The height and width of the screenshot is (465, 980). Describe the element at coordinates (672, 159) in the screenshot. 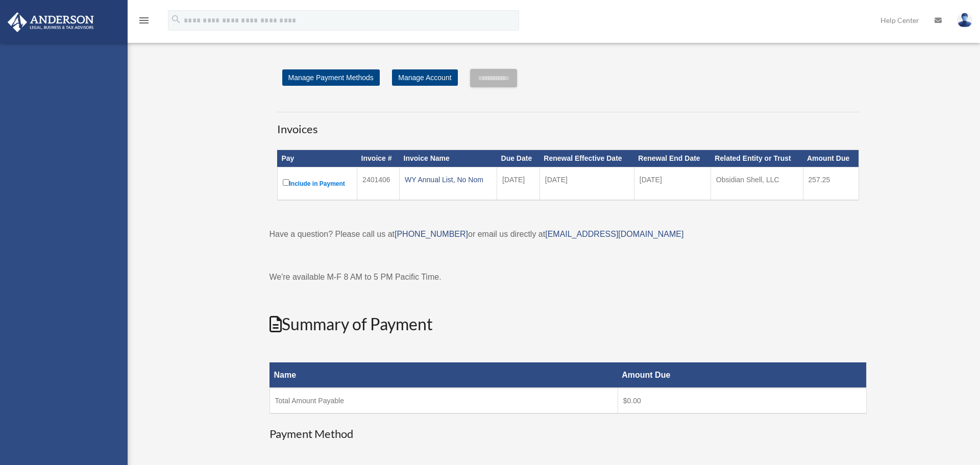

I see `th: Renewal End Date` at that location.